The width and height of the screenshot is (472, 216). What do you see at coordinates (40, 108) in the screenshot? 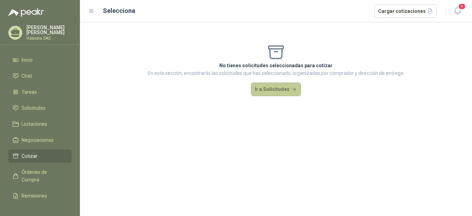
I see `a: Solicitudes` at bounding box center [40, 108].